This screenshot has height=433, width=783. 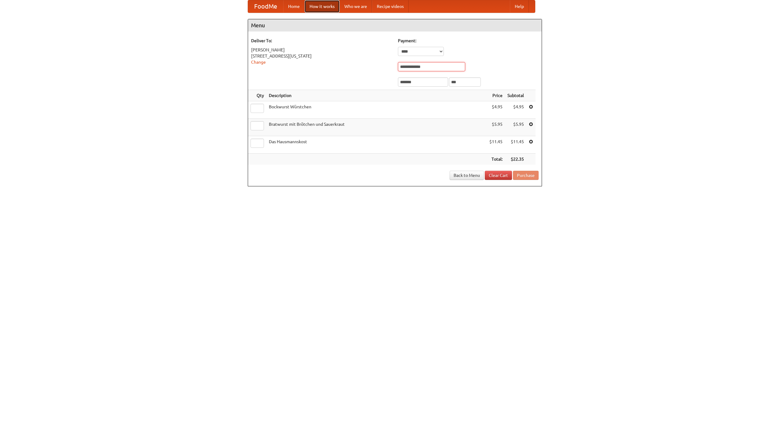 What do you see at coordinates (376, 145) in the screenshot?
I see `td: Das Hausmannskost` at bounding box center [376, 145].